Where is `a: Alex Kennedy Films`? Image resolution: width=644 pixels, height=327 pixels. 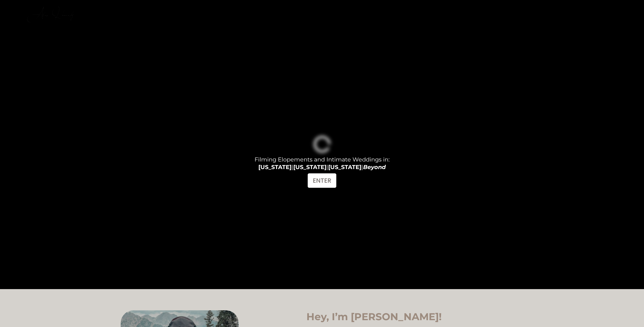 a: Alex Kennedy Films is located at coordinates (51, 9).